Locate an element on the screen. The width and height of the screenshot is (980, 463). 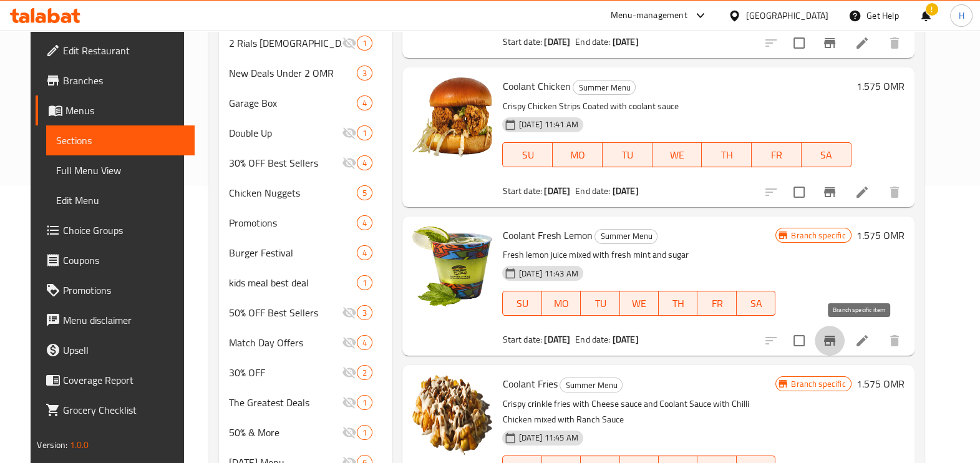
span: FR is located at coordinates (776, 155).